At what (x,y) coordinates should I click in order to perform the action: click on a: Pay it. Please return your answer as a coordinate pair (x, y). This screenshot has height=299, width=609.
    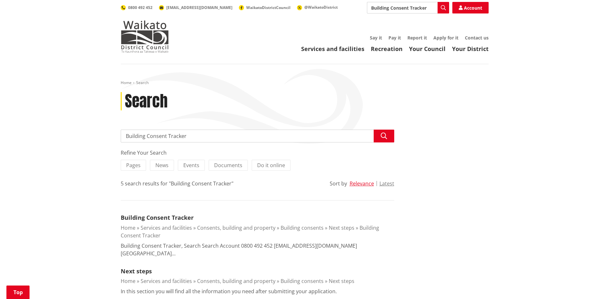
    Looking at the image, I should click on (395, 38).